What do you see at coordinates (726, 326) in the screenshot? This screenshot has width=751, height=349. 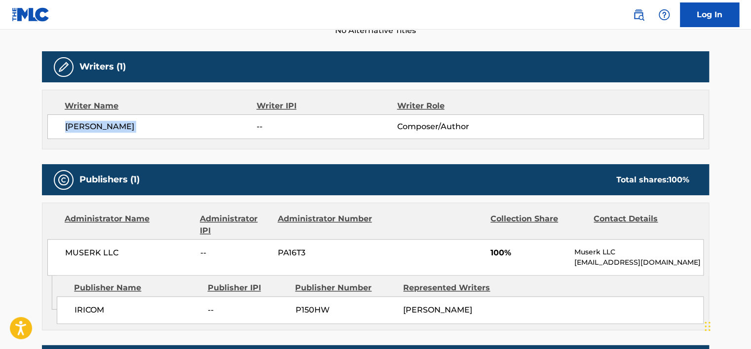 I see `div: চ্যাট উইজেট` at bounding box center [726, 326].